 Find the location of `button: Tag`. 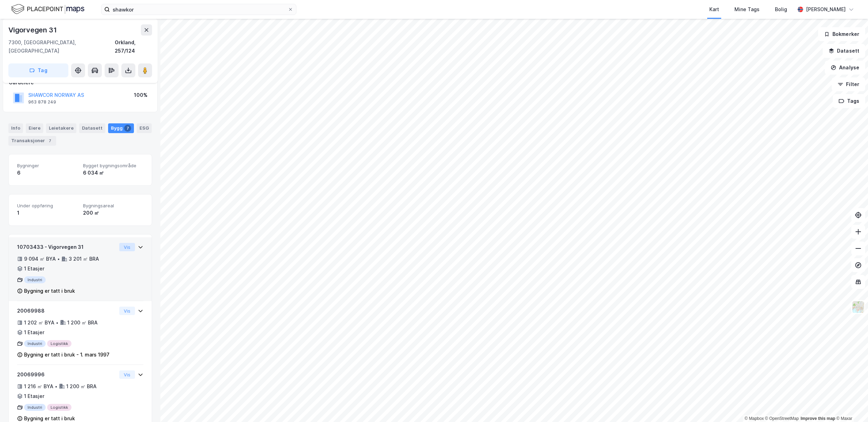

button: Tag is located at coordinates (38, 71).